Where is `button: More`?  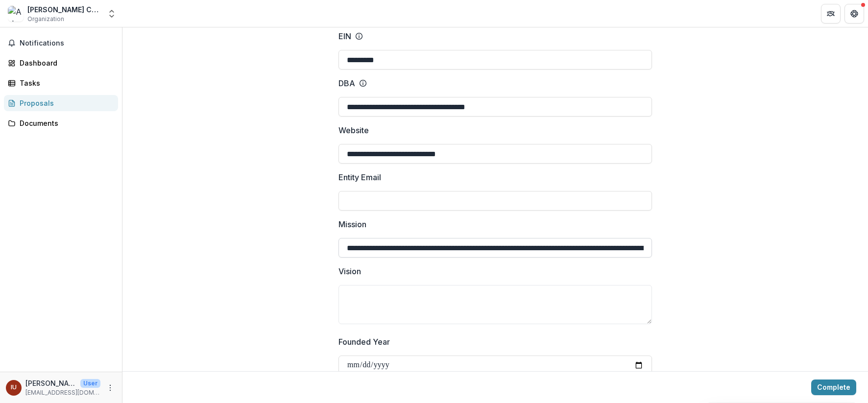
button: More is located at coordinates (110, 388).